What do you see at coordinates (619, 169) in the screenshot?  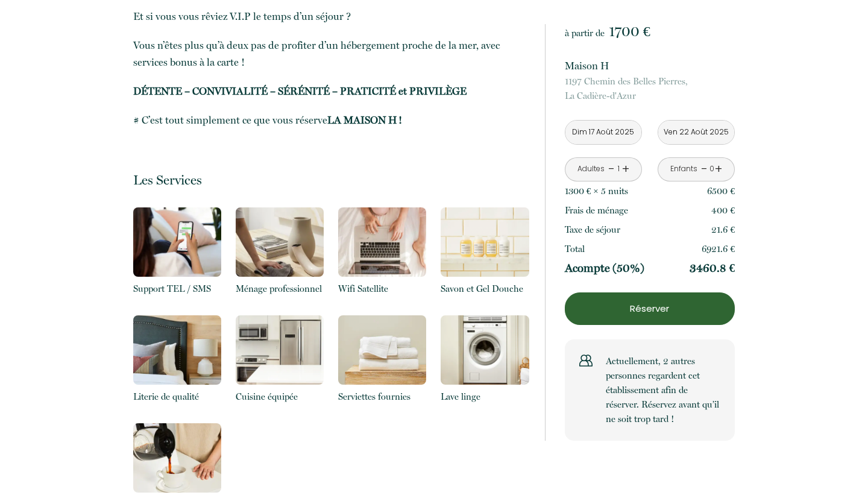 I see `div: 1` at bounding box center [619, 169].